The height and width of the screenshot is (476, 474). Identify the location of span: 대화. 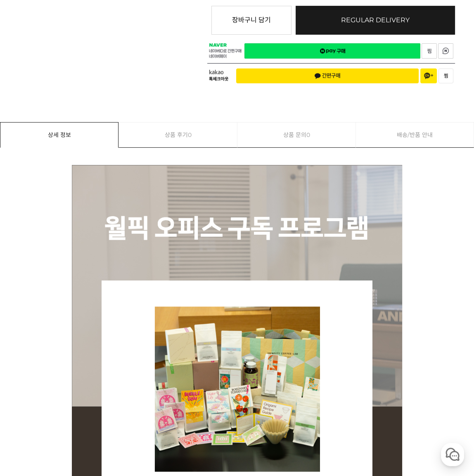
(81, 278).